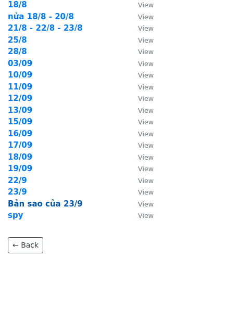 The image size is (227, 336). I want to click on a: 03/09, so click(20, 63).